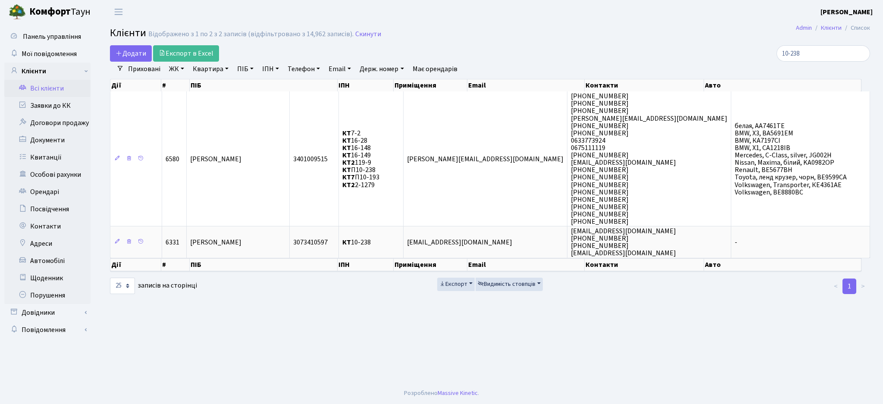  I want to click on img: logo.png, so click(17, 12).